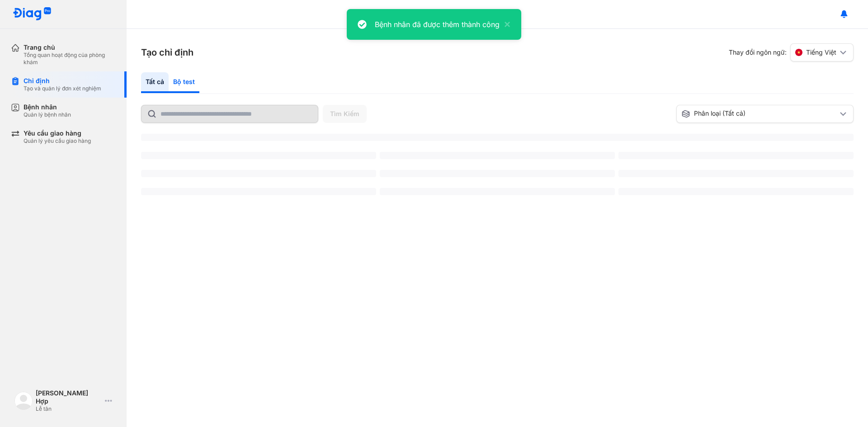 The width and height of the screenshot is (868, 427). Describe the element at coordinates (57, 133) in the screenshot. I see `div: Yêu cầu giao hàng` at that location.